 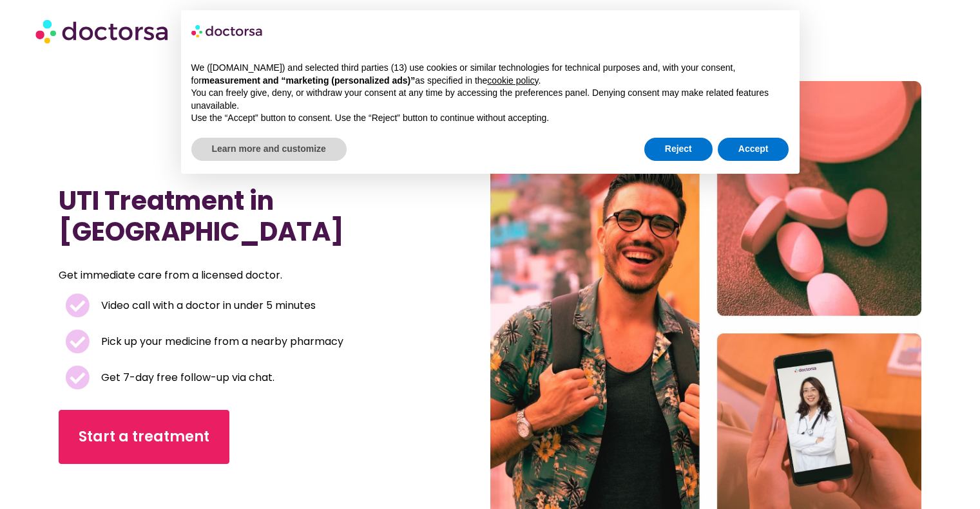 What do you see at coordinates (226, 276) in the screenshot?
I see `p: Get immediate care from a licensed doctor.` at bounding box center [226, 276].